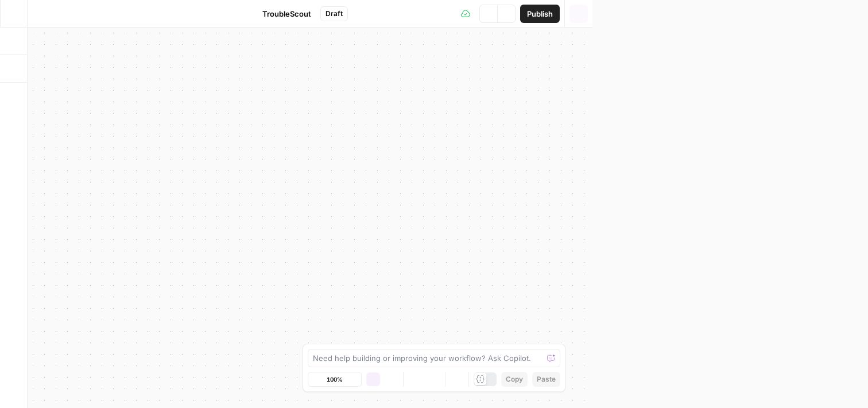  I want to click on span: Copy, so click(514, 380).